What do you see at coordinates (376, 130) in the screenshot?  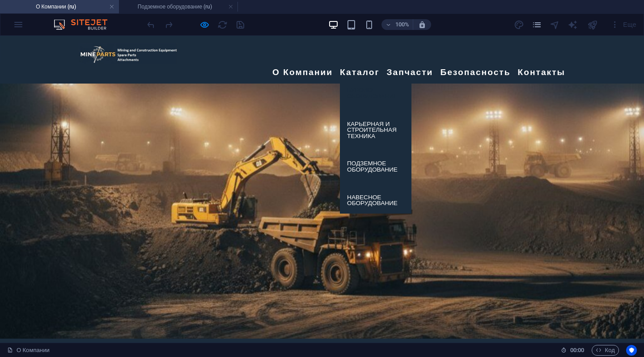 I see `a: Подземное оборудование` at bounding box center [376, 130].